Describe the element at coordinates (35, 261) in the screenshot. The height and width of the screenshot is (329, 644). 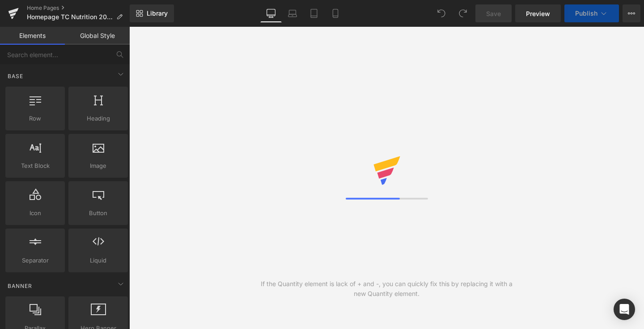
I see `span: Separator` at that location.